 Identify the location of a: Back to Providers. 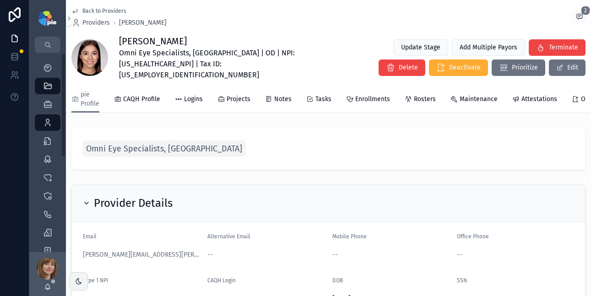
(99, 11).